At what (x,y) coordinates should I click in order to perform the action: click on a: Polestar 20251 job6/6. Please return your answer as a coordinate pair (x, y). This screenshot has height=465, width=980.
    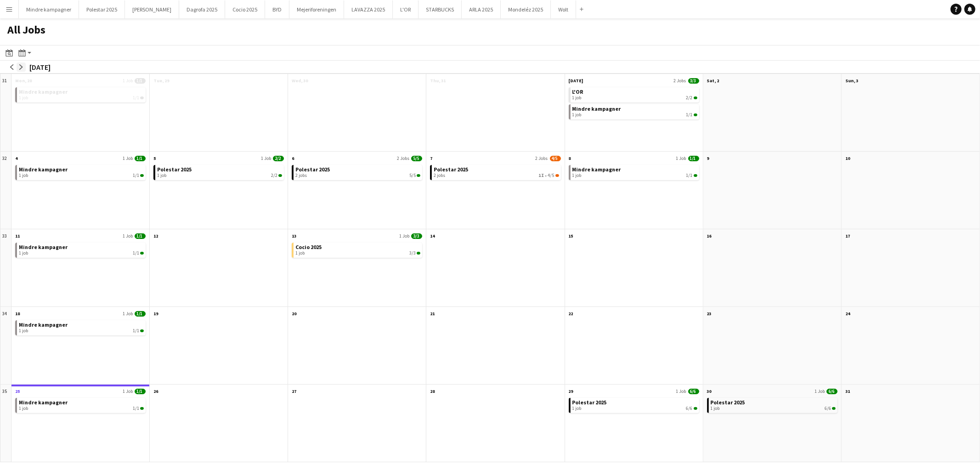
    Looking at the image, I should click on (635, 405).